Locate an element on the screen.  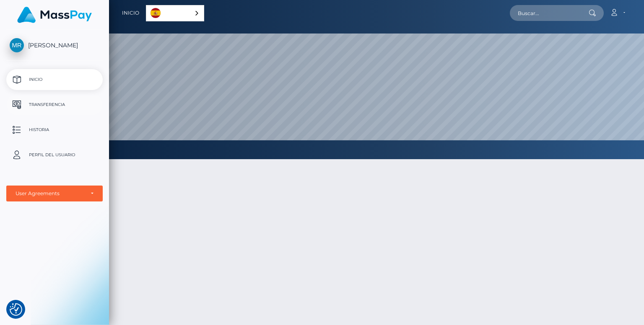
a: Español is located at coordinates (175, 13).